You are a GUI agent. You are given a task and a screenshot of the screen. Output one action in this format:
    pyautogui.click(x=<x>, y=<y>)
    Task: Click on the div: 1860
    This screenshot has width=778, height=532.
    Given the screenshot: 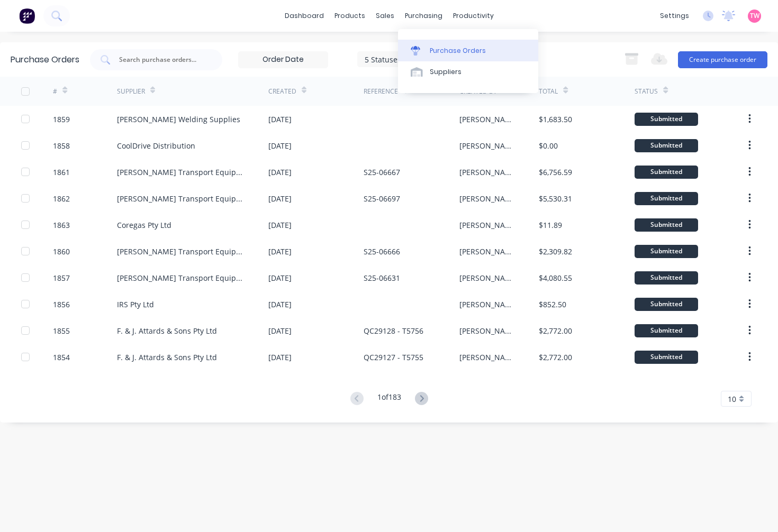 What is the action you would take?
    pyautogui.click(x=61, y=251)
    